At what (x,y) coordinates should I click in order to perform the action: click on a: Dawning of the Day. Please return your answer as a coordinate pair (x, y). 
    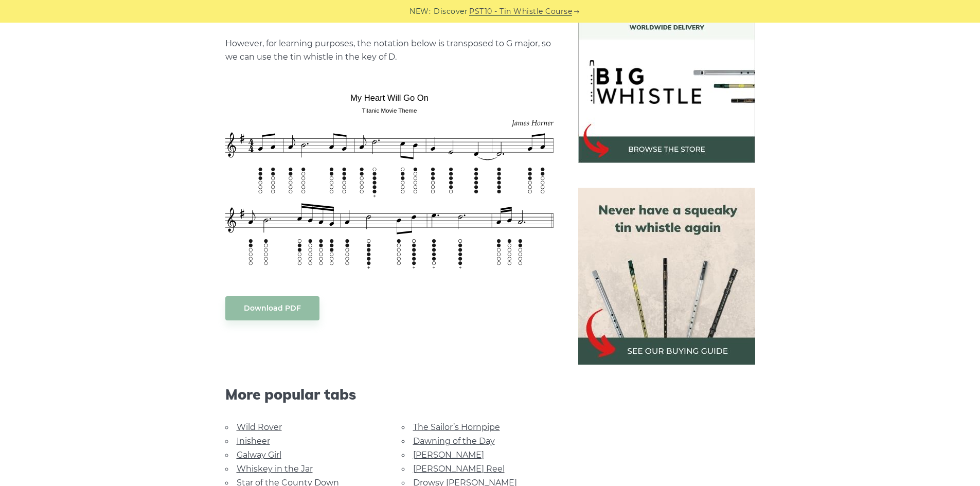
    Looking at the image, I should click on (454, 441).